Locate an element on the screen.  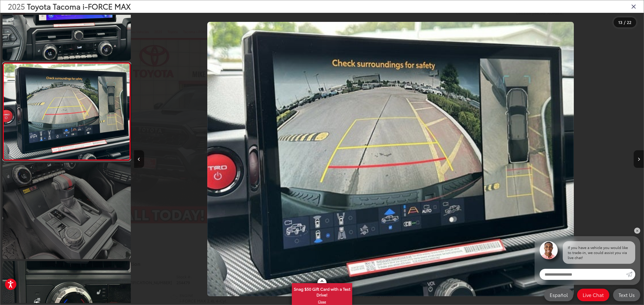
button: Next image is located at coordinates (638, 159).